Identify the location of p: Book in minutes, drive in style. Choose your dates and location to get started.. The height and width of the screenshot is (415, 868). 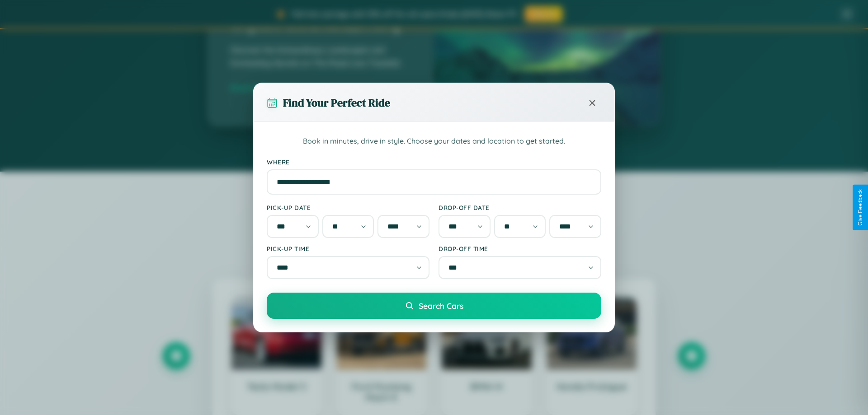
(434, 141).